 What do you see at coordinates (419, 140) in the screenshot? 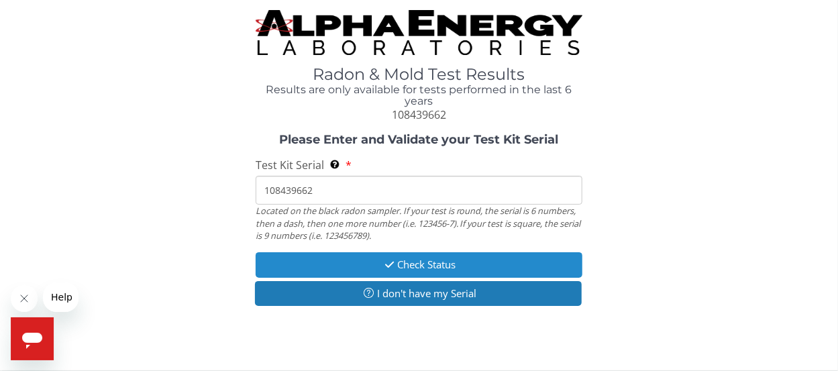
I see `strong: Please Enter and Validate your Test Kit Serial` at bounding box center [419, 140].